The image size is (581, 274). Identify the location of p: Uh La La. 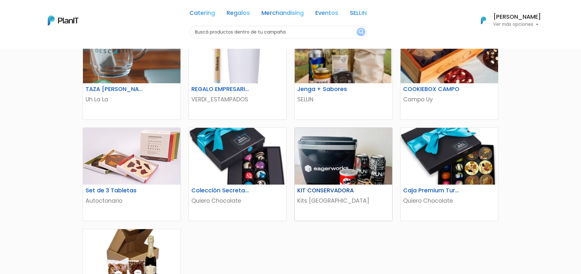
(132, 99).